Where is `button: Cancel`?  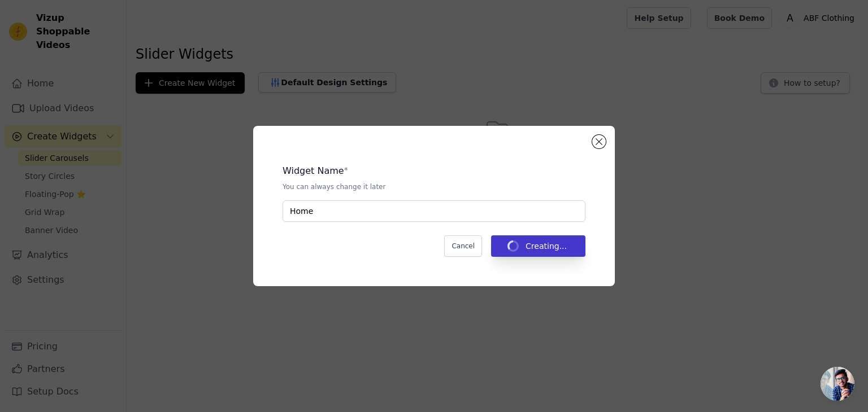 button: Cancel is located at coordinates (462, 246).